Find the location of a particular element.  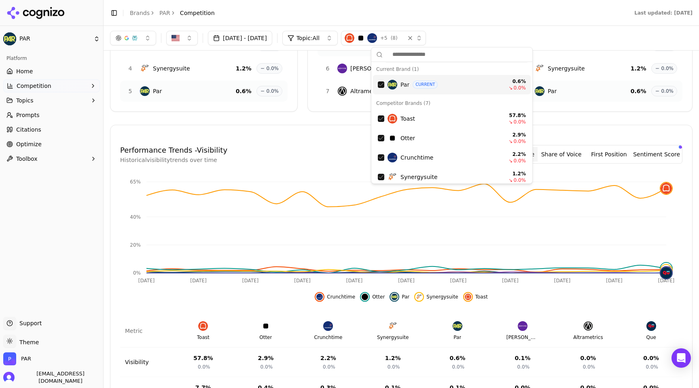

button: Toolbox is located at coordinates (51, 159).